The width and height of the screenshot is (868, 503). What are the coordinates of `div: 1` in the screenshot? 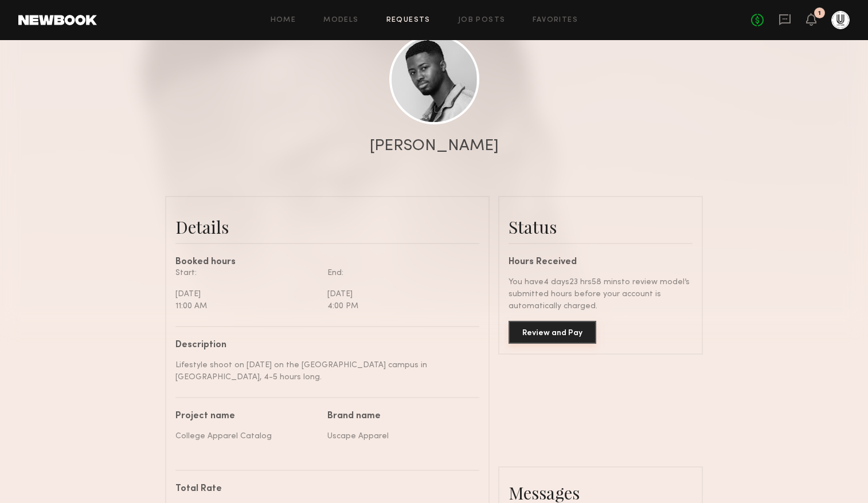 It's located at (819, 13).